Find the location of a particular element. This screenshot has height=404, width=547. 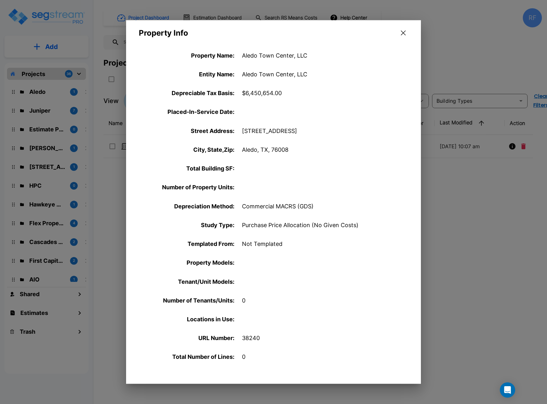

div: Open Intercom Messenger is located at coordinates (507, 390).